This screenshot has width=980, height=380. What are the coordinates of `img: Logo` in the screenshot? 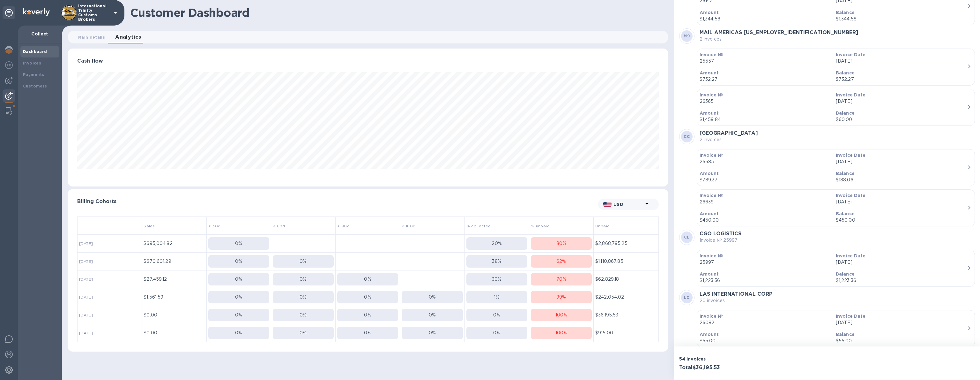 It's located at (37, 12).